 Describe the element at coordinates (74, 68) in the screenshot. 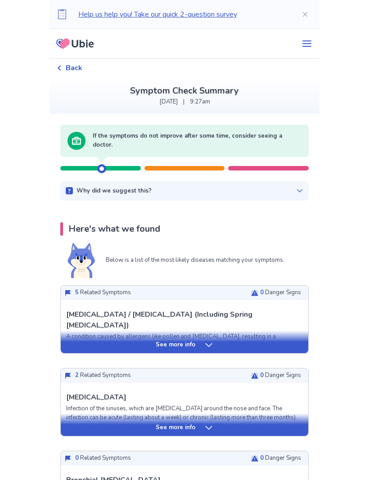

I see `span: Back` at that location.